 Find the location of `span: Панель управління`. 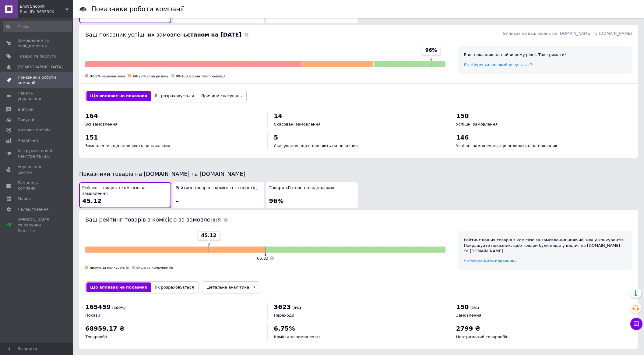

span: Панель управління is located at coordinates (37, 96).